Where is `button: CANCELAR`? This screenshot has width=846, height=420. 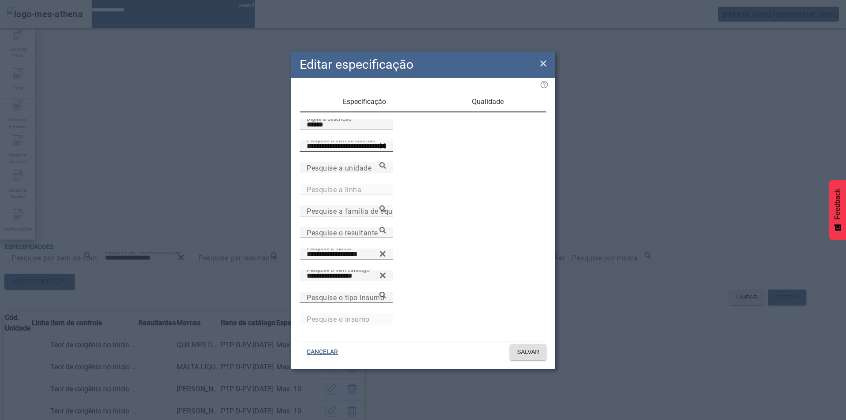
button: CANCELAR is located at coordinates (322, 352).